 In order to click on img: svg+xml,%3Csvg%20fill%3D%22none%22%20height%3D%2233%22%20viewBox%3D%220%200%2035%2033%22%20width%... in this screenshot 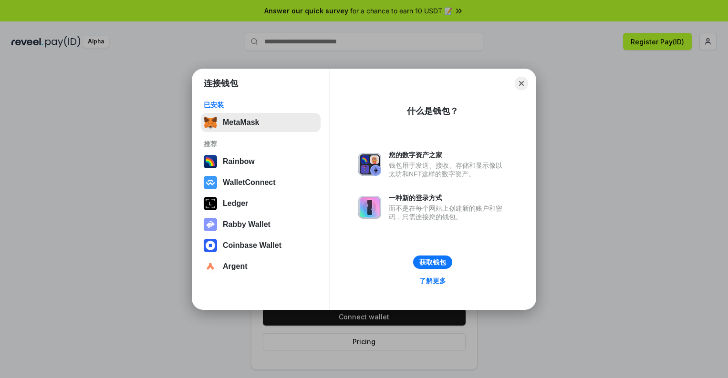, I will do `click(210, 123)`.